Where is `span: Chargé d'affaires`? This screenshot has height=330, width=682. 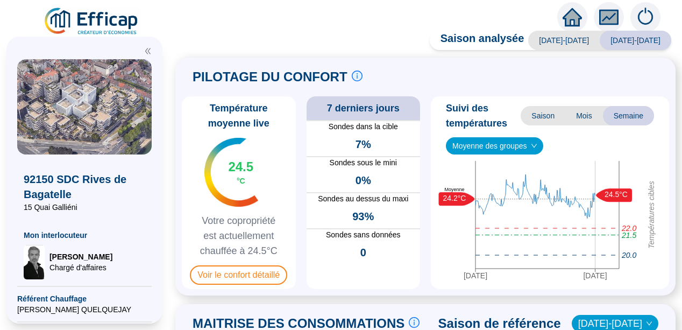
span: Chargé d'affaires is located at coordinates (81, 267).